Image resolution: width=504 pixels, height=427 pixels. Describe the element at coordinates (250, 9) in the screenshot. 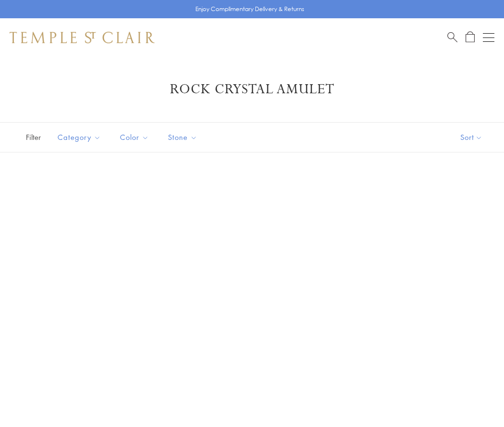

I see `p: Enjoy Complimentary Delivery & Returns` at that location.